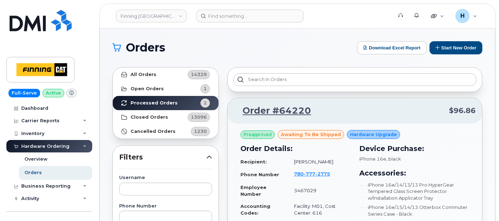  Describe the element at coordinates (296, 148) in the screenshot. I see `h3: Order Details:` at that location.